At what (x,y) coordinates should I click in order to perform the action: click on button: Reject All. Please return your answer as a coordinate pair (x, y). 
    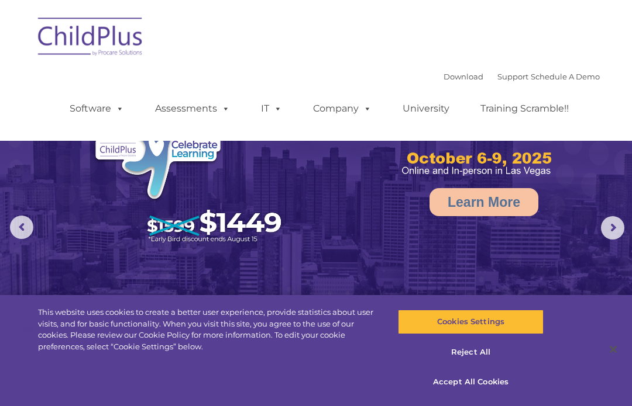
    Looking at the image, I should click on (470, 353).